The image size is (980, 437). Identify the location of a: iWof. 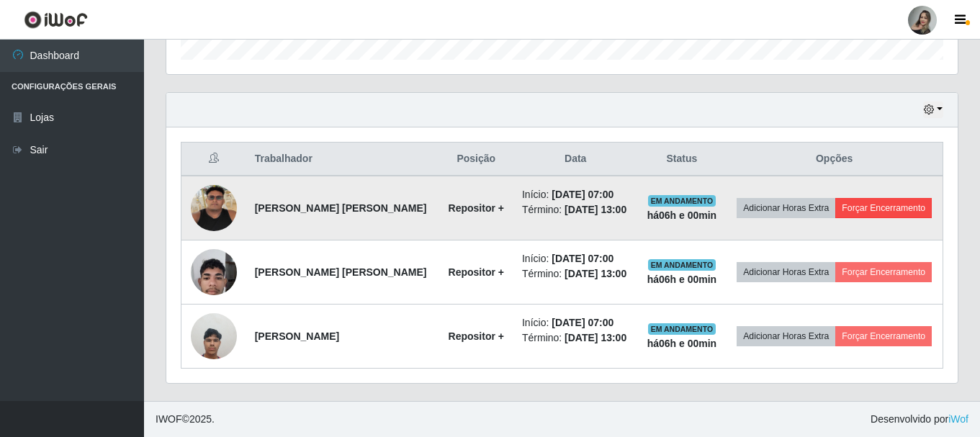
(959, 419).